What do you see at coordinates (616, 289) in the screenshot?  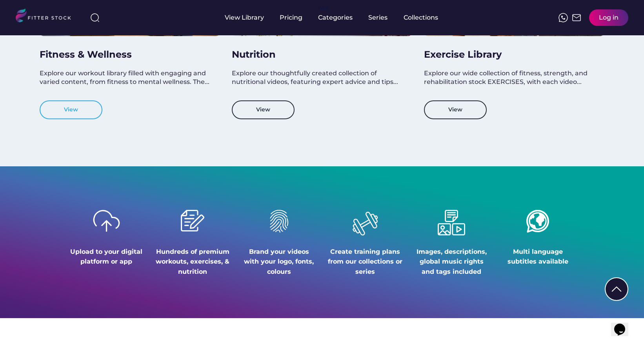 I see `img: Group%201000002322%20%281%29.svg` at bounding box center [616, 289].